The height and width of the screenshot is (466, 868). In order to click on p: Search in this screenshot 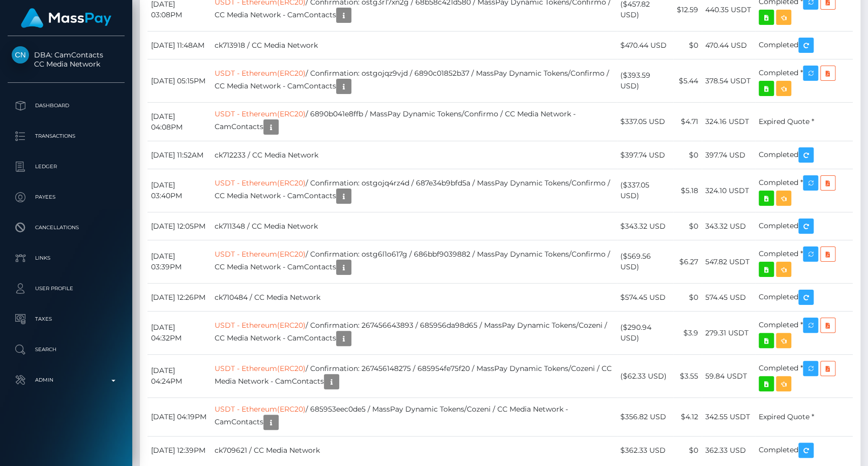, I will do `click(66, 350)`.